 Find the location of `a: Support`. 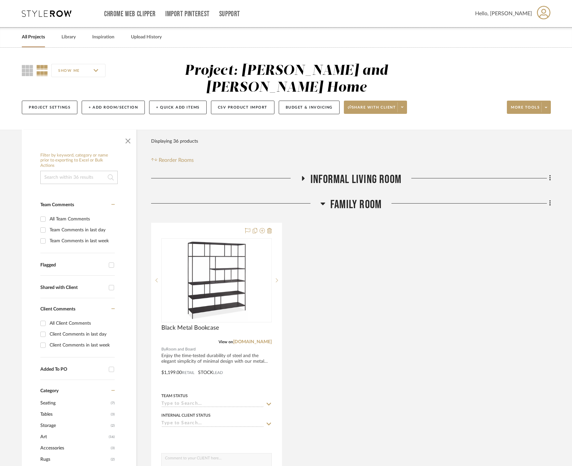

a: Support is located at coordinates (230, 14).